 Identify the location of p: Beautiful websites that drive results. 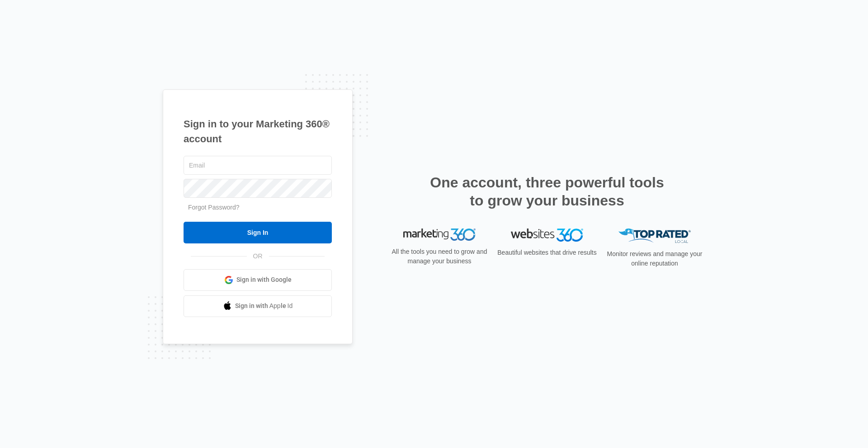
(548, 253).